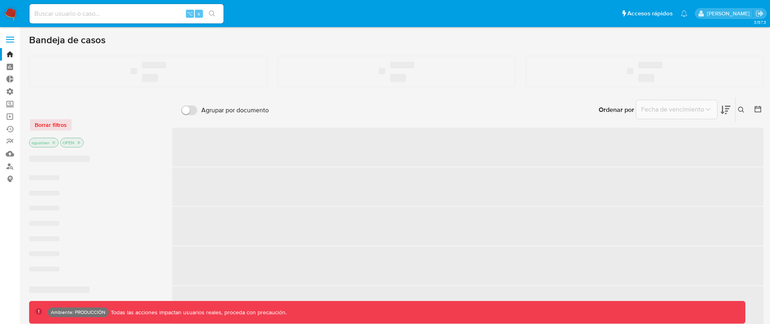 This screenshot has height=324, width=770. I want to click on span: Accesos rápidos, so click(650, 13).